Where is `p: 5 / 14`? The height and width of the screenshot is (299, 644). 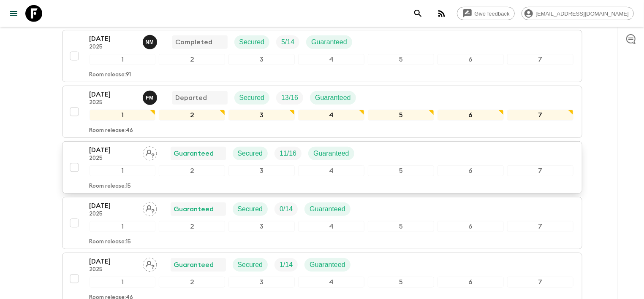
p: 5 / 14 is located at coordinates (288, 42).